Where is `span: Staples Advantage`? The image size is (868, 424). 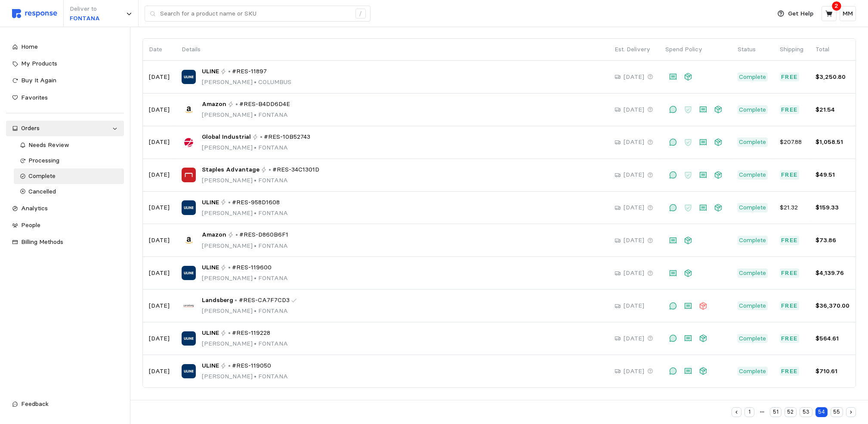 span: Staples Advantage is located at coordinates (231, 170).